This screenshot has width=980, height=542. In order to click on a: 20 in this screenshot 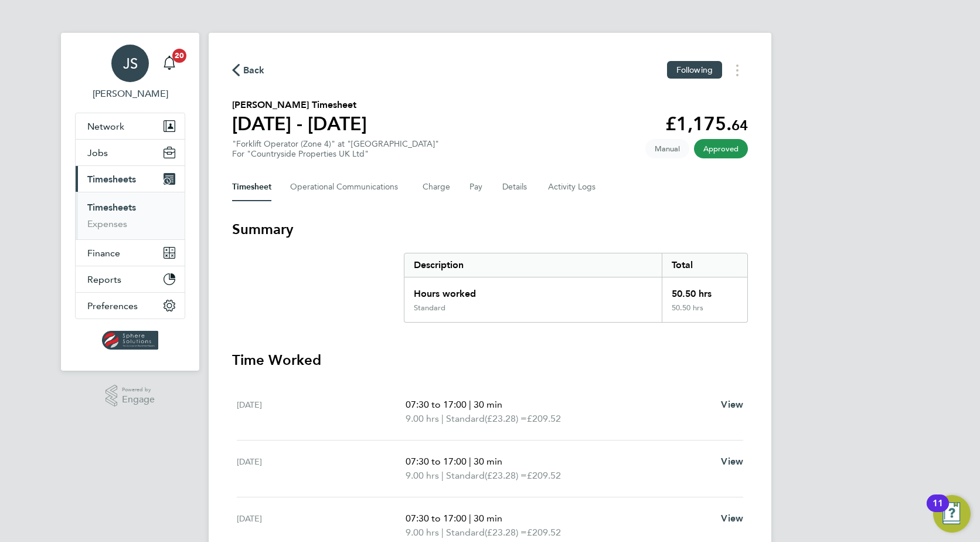, I will do `click(170, 63)`.